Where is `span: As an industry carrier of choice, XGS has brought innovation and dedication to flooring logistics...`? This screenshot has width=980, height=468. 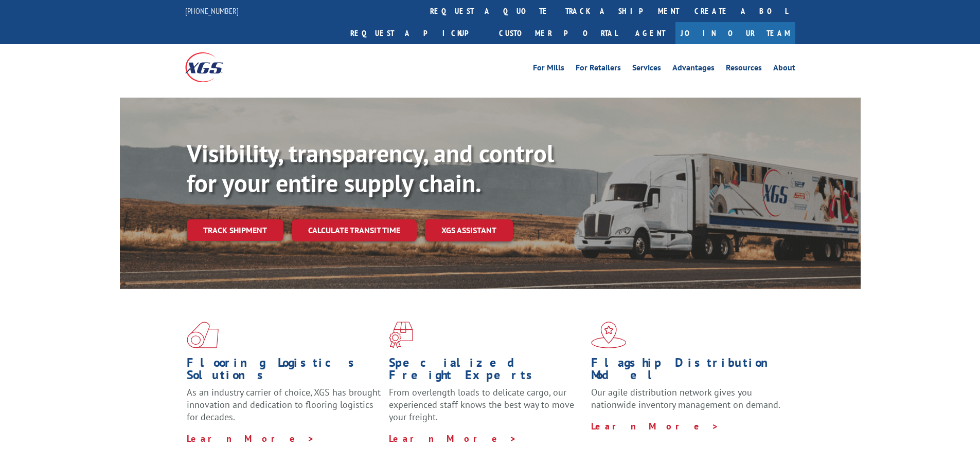
span: As an industry carrier of choice, XGS has brought innovation and dedication to flooring logistics... is located at coordinates (283, 404).